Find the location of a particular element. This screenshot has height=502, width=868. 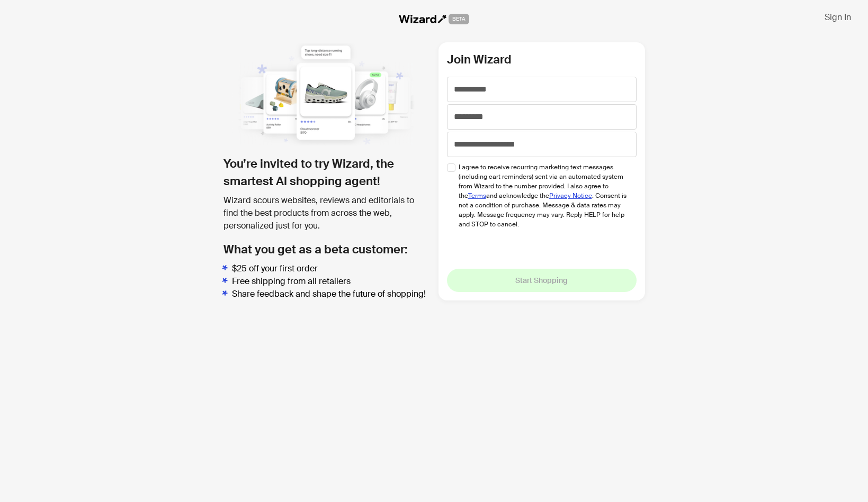

h1: You’re invited to try Wizard, the smartest AI shopping agent! is located at coordinates (326, 172).